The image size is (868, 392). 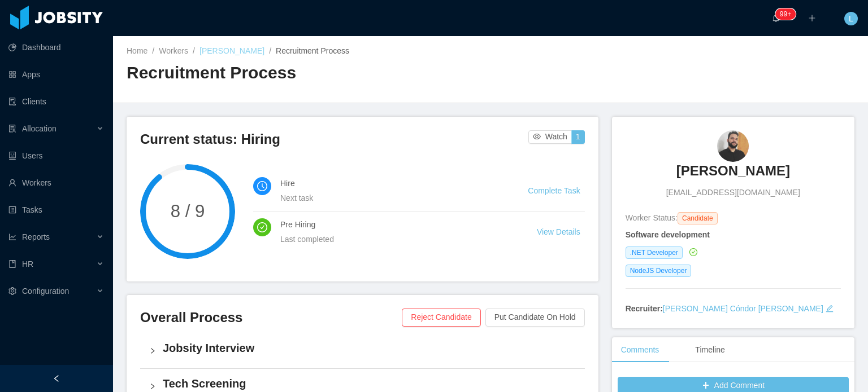 What do you see at coordinates (558, 232) in the screenshot?
I see `a: View Details` at bounding box center [558, 232].